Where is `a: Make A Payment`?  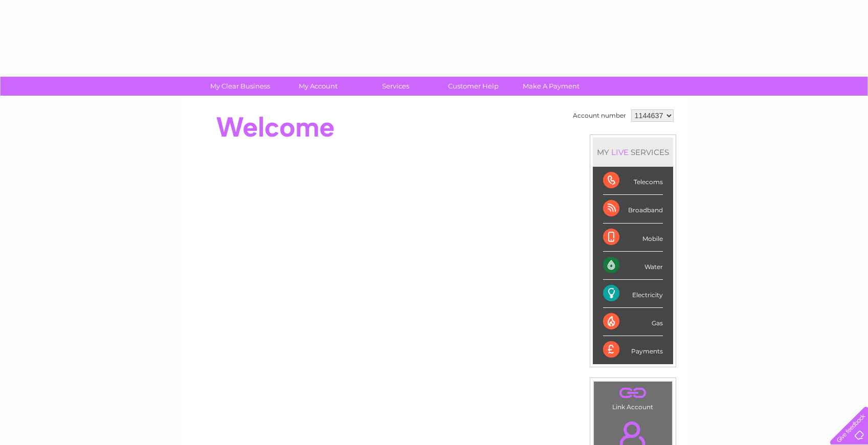
a: Make A Payment is located at coordinates (551, 86).